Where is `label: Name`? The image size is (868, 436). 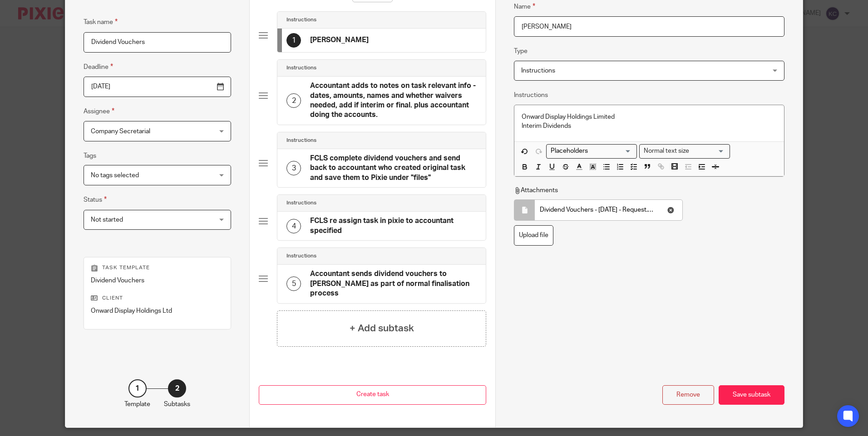 label: Name is located at coordinates (524, 7).